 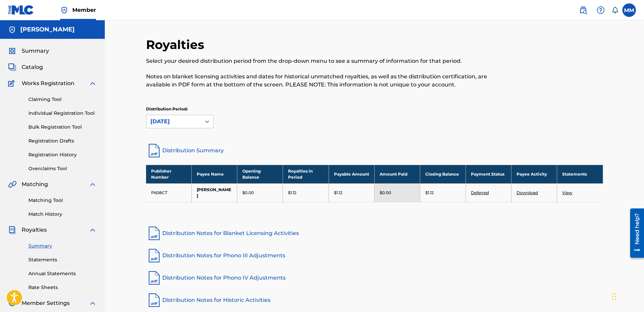 I want to click on a: Distribution Notes for Phono III Adjustments, so click(x=375, y=255).